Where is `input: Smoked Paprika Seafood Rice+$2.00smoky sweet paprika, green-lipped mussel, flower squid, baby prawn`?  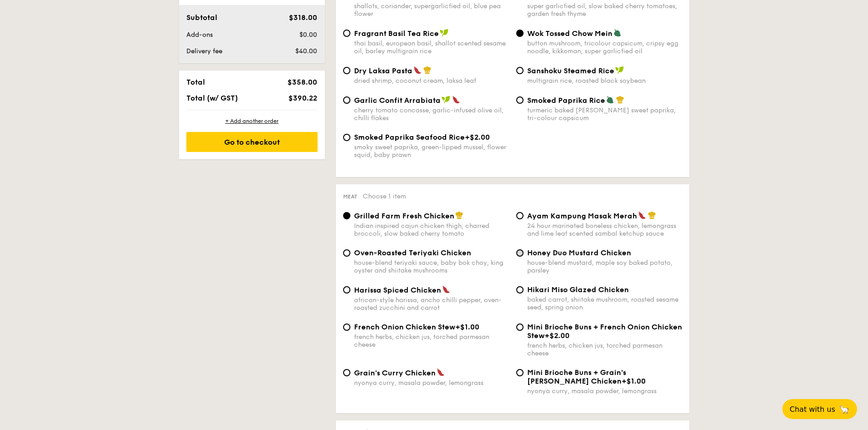 input: Smoked Paprika Seafood Rice+$2.00smoky sweet paprika, green-lipped mussel, flower squid, baby prawn is located at coordinates (347, 137).